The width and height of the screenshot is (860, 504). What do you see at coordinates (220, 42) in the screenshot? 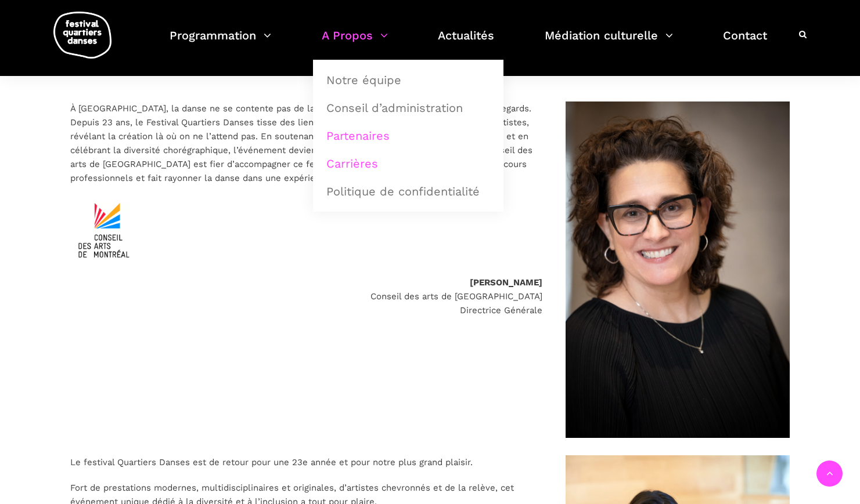
I see `a: Programmation` at bounding box center [220, 42].